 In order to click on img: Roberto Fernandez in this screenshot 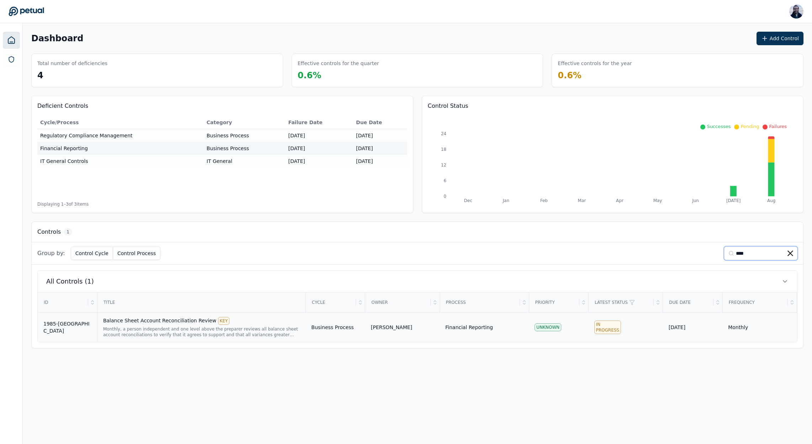, I will do `click(797, 11)`.